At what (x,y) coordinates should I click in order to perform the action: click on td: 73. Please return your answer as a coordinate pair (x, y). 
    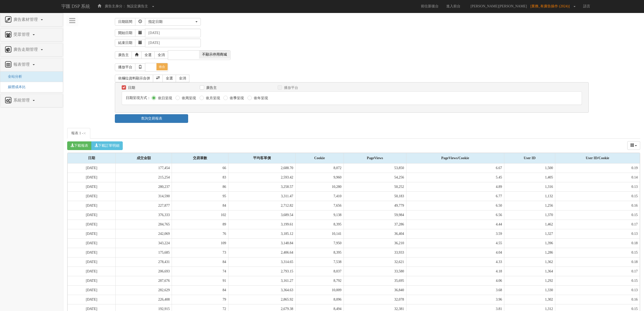
    Looking at the image, I should click on (200, 252).